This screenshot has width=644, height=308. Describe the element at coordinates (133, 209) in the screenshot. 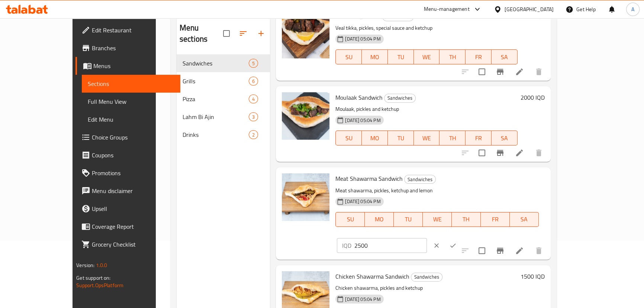

I see `span: Upsell` at that location.